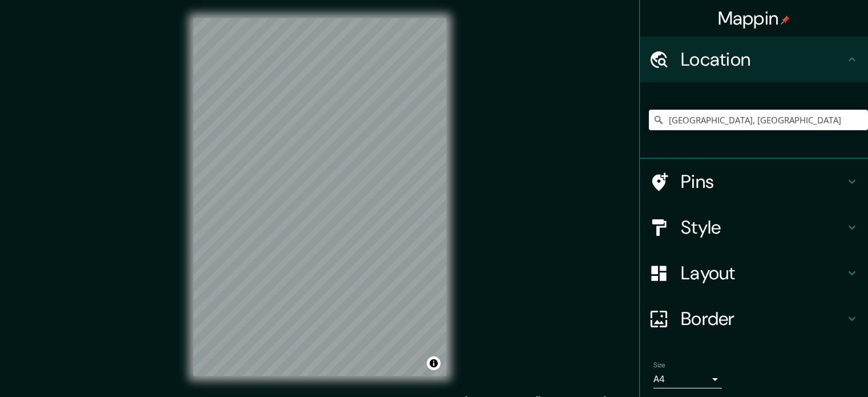 Image resolution: width=868 pixels, height=397 pixels. Describe the element at coordinates (320, 197) in the screenshot. I see `canvas: Map` at that location.